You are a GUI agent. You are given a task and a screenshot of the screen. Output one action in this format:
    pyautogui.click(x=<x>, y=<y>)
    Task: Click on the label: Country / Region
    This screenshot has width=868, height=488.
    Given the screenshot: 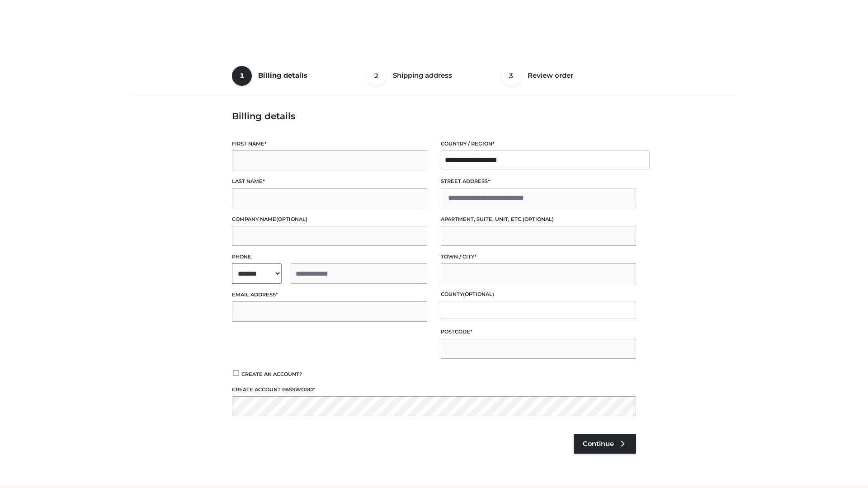 What is the action you would take?
    pyautogui.click(x=539, y=144)
    